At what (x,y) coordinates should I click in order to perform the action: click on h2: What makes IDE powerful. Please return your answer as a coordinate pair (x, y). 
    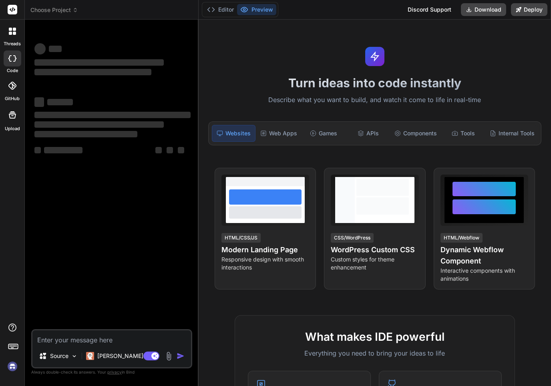
    Looking at the image, I should click on (374, 336).